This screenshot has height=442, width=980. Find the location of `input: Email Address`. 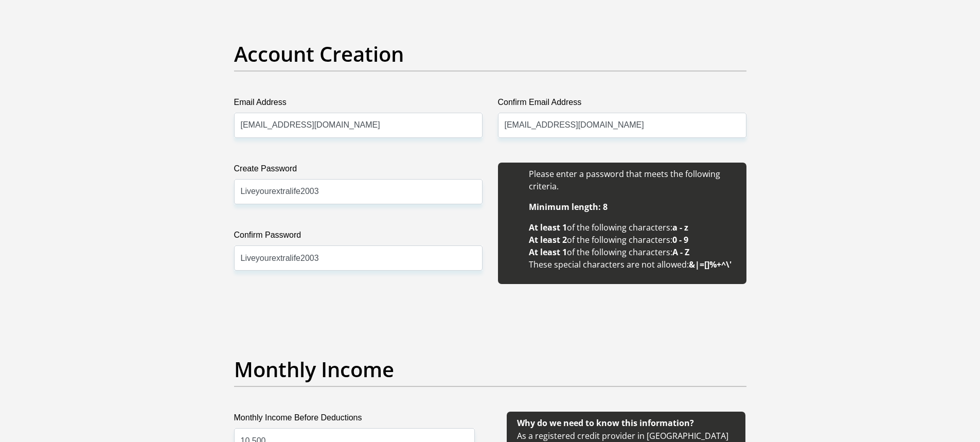

input: Email Address is located at coordinates (358, 125).